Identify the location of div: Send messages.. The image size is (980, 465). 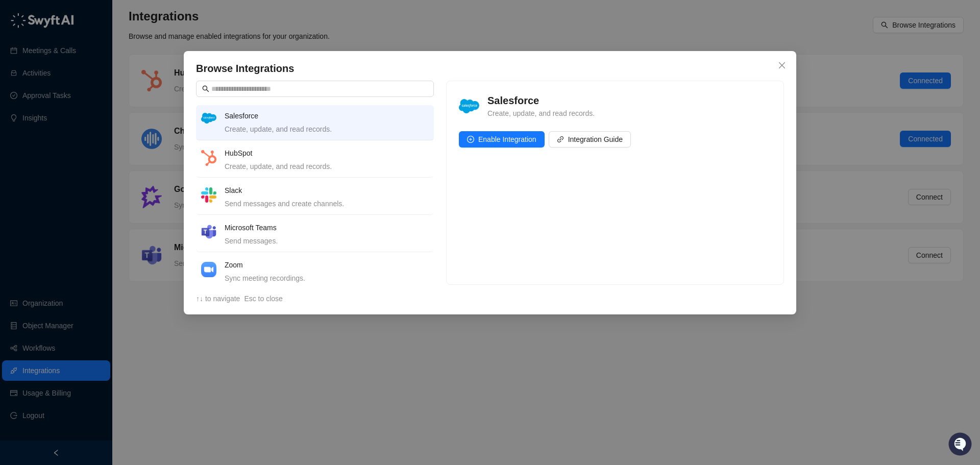
(327, 241).